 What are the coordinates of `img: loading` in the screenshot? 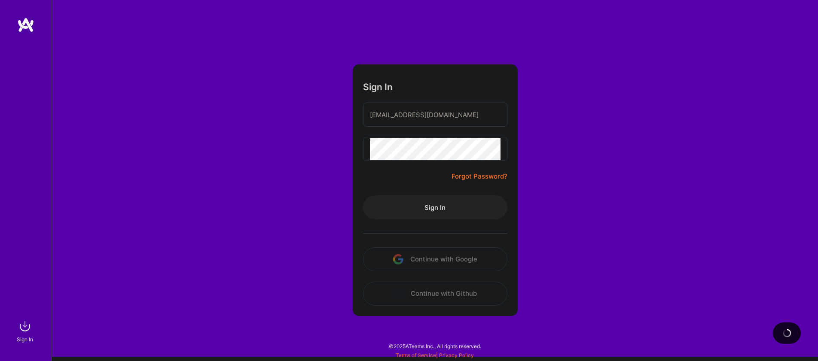 It's located at (787, 333).